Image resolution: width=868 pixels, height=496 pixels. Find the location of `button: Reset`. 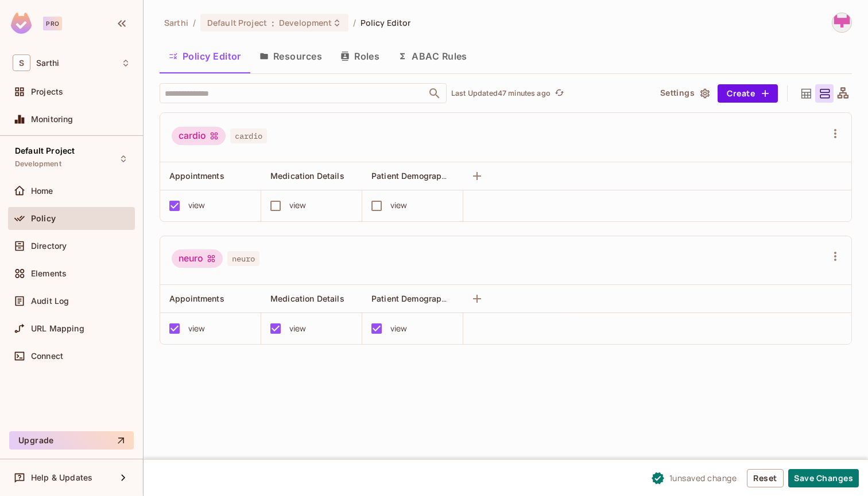

button: Reset is located at coordinates (765, 479).